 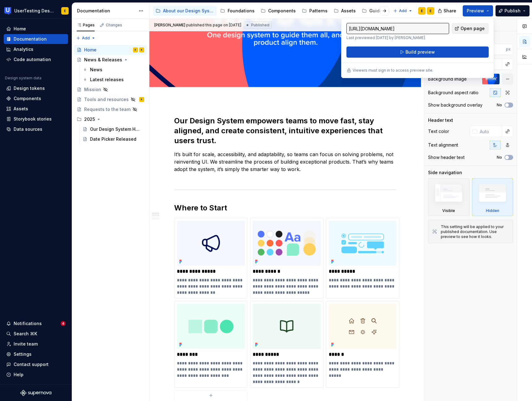 What do you see at coordinates (36, 344) in the screenshot?
I see `a: Invite team` at bounding box center [36, 344].